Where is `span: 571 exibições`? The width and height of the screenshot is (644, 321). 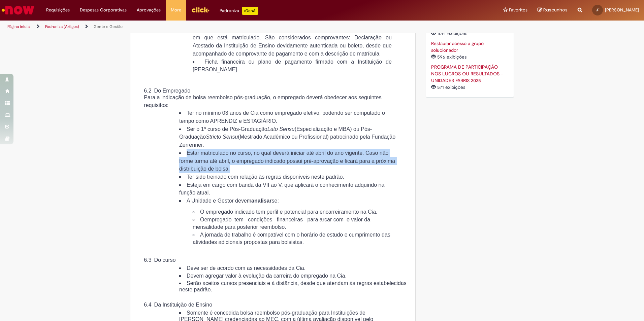 span: 571 exibições is located at coordinates (449, 87).